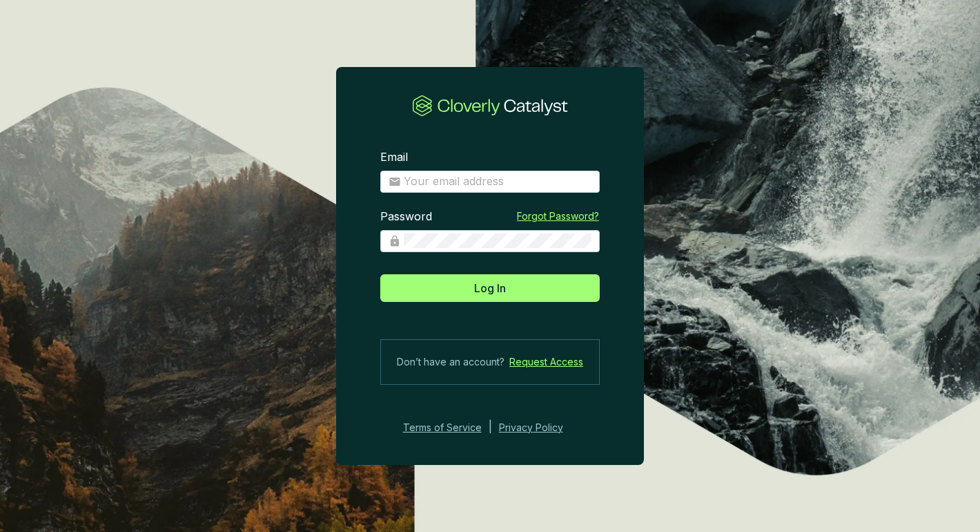 This screenshot has width=980, height=532. Describe the element at coordinates (558, 217) in the screenshot. I see `a: Forgot Password?` at that location.